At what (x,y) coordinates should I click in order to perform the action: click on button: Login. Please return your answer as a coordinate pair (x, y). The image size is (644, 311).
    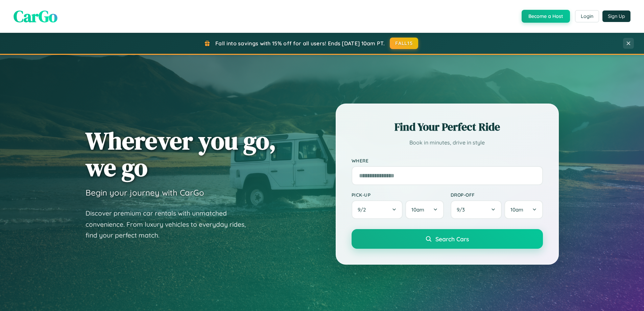
    Looking at the image, I should click on (587, 16).